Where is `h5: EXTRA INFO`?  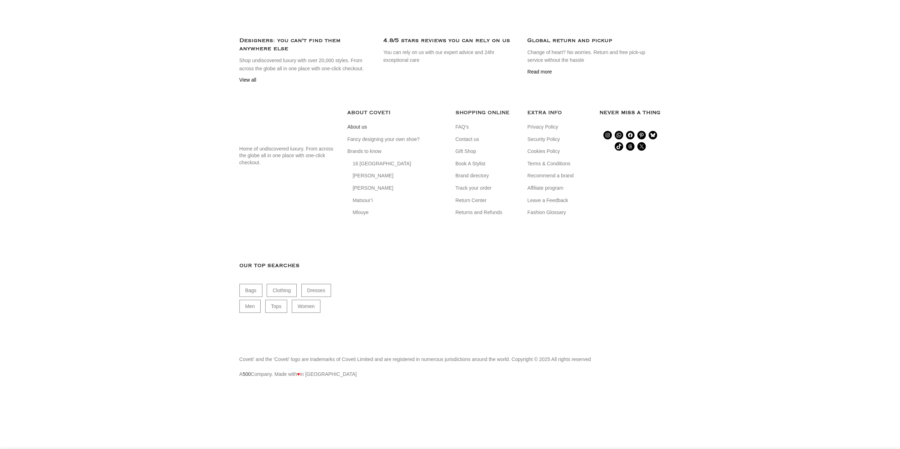
h5: EXTRA INFO is located at coordinates (558, 113).